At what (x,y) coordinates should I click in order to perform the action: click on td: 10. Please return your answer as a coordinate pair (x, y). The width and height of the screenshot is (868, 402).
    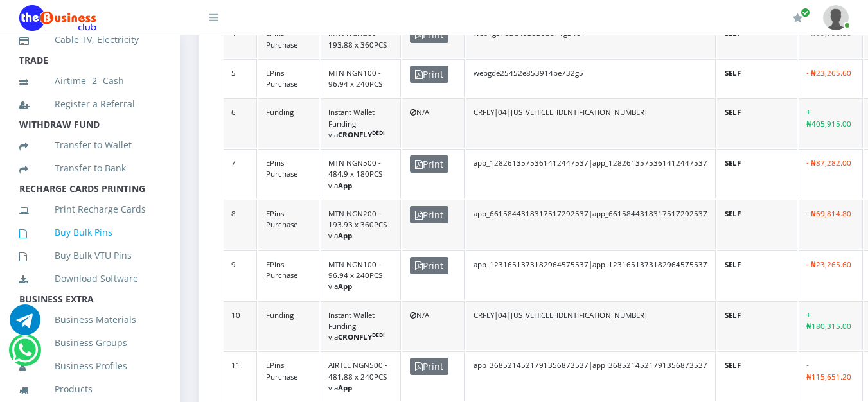
    Looking at the image, I should click on (240, 325).